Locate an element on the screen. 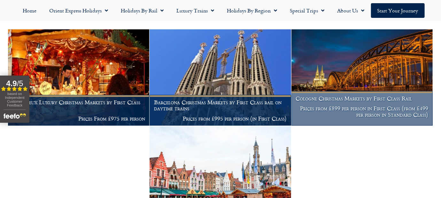  h1: Cologne Christmas Markets by First Class Rail is located at coordinates (362, 99).